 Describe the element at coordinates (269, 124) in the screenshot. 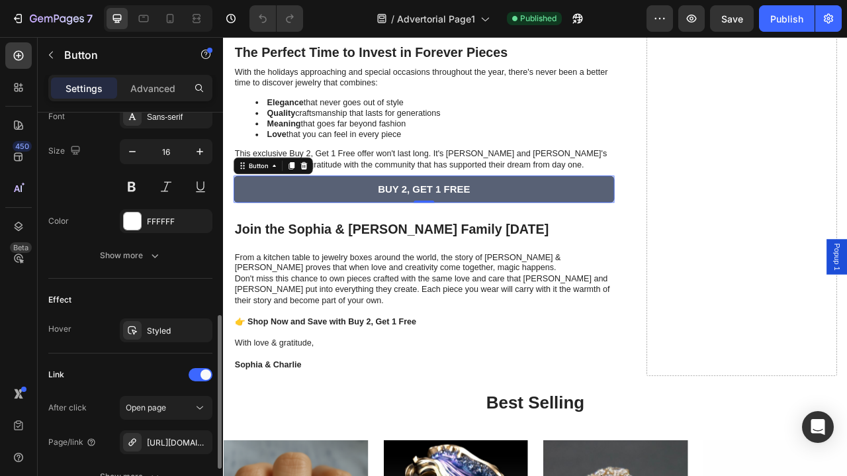

I see `li: that you can feel in every piece` at that location.